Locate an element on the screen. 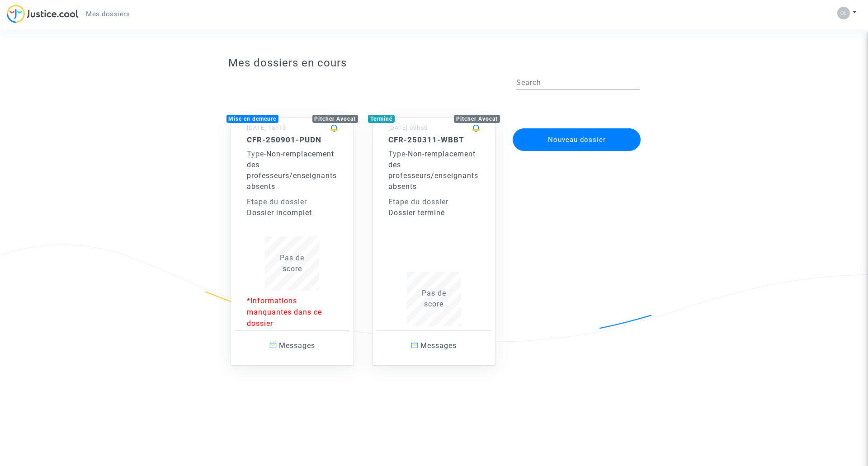  h5: CFR-250901-PUDN is located at coordinates (293, 140).